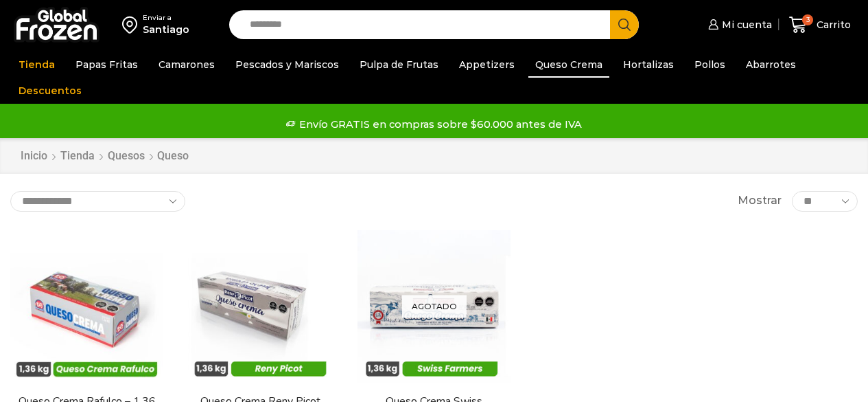 The height and width of the screenshot is (402, 868). I want to click on a: Pulpa de Frutas, so click(399, 64).